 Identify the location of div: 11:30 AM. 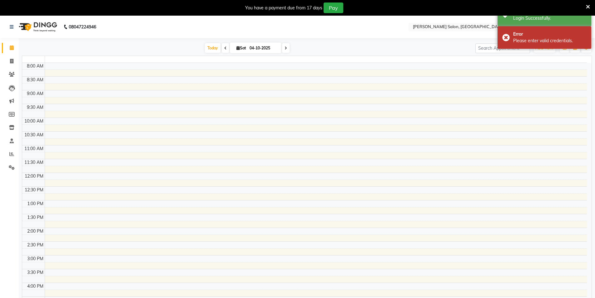
(34, 162).